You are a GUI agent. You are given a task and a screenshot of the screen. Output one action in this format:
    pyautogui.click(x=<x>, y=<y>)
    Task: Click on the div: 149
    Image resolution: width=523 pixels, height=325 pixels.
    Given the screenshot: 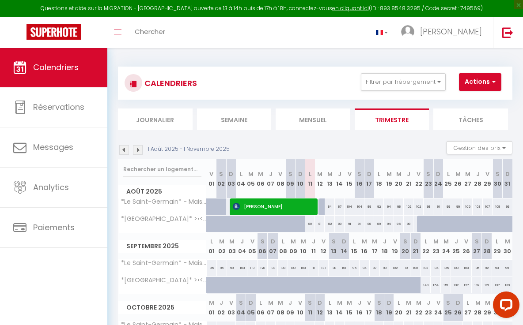 What is the action you would take?
    pyautogui.click(x=425, y=285)
    